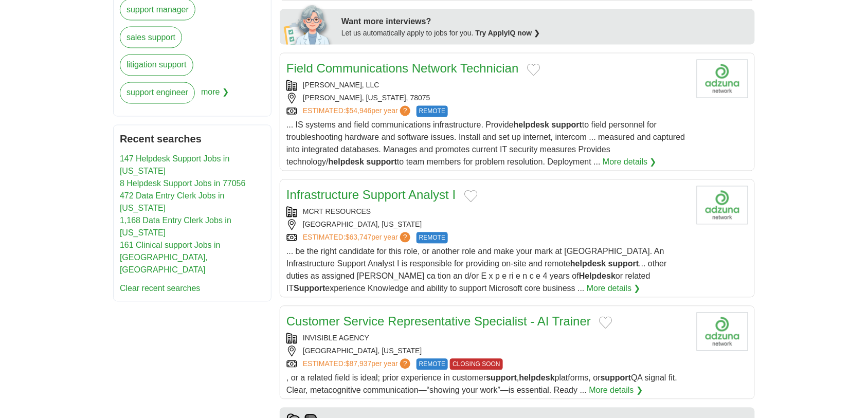 The image size is (868, 418). Describe the element at coordinates (482, 385) in the screenshot. I see `span: , or a related field is ideal; prior experience in customer , platforms, or QA signal fit. Clear,...` at that location.